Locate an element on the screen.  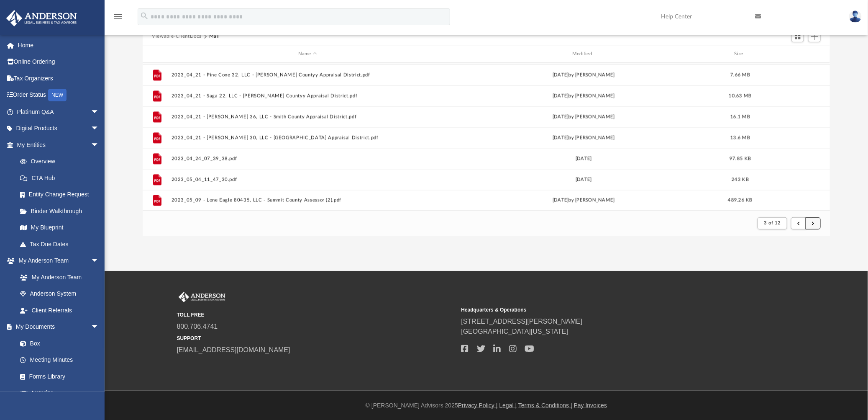
a: Legal | is located at coordinates (508, 405).